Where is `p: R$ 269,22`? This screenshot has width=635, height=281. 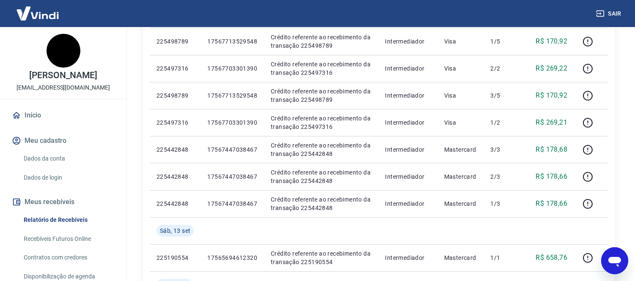 p: R$ 269,22 is located at coordinates (551, 68).